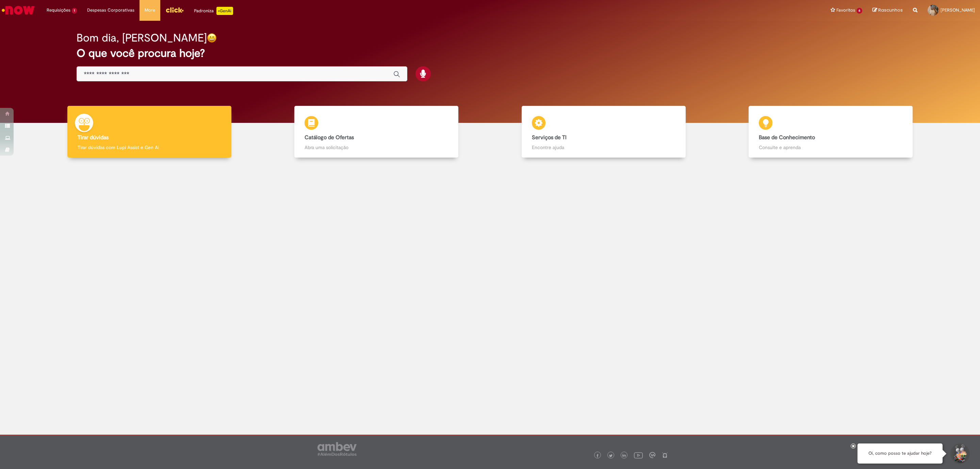  What do you see at coordinates (150, 132) in the screenshot?
I see `a: Tirar dúvidas Tirar dúvidas com Lupi Assist e Gen Ai` at bounding box center [150, 132].